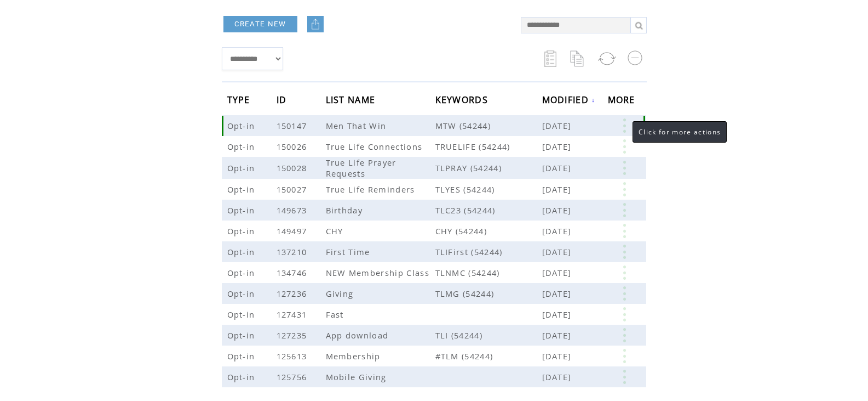 This screenshot has width=868, height=401. Describe the element at coordinates (359, 335) in the screenshot. I see `span: App download` at that location.